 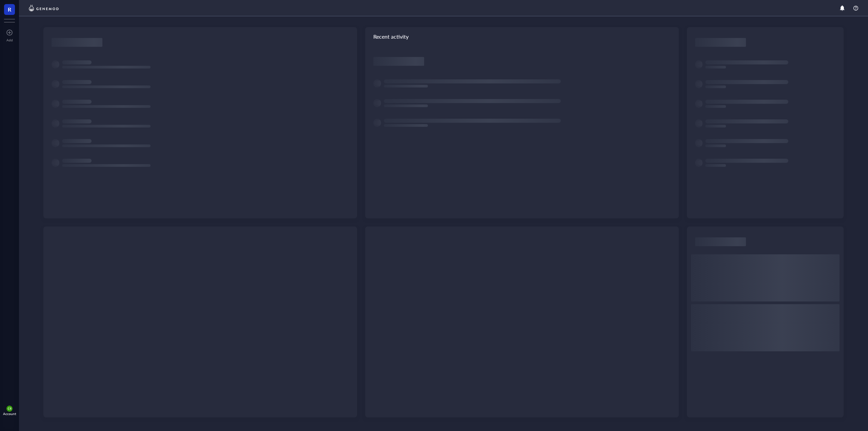 What do you see at coordinates (9, 9) in the screenshot?
I see `span: R` at bounding box center [9, 9].